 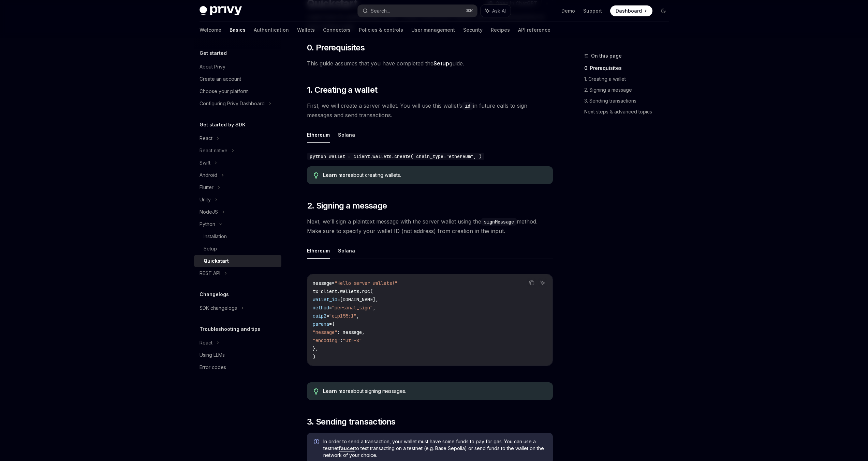 I want to click on div: about creating wallets., so click(x=434, y=175).